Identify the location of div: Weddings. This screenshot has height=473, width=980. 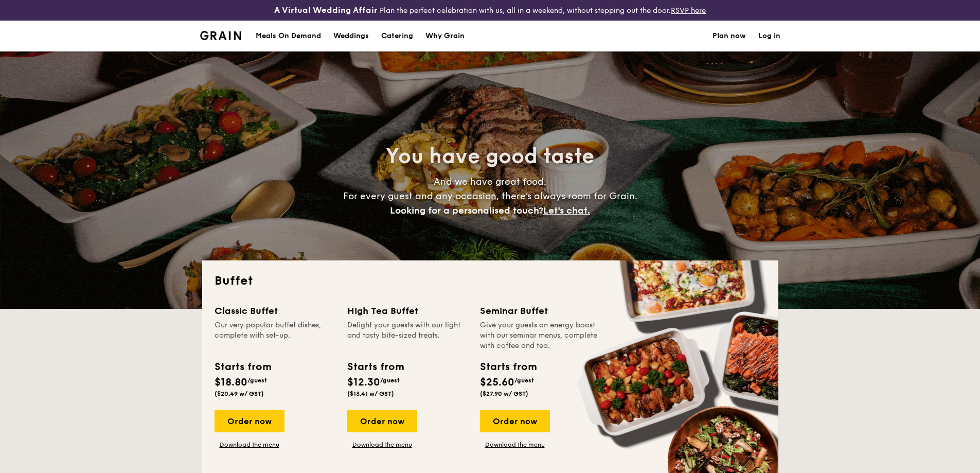
(351, 36).